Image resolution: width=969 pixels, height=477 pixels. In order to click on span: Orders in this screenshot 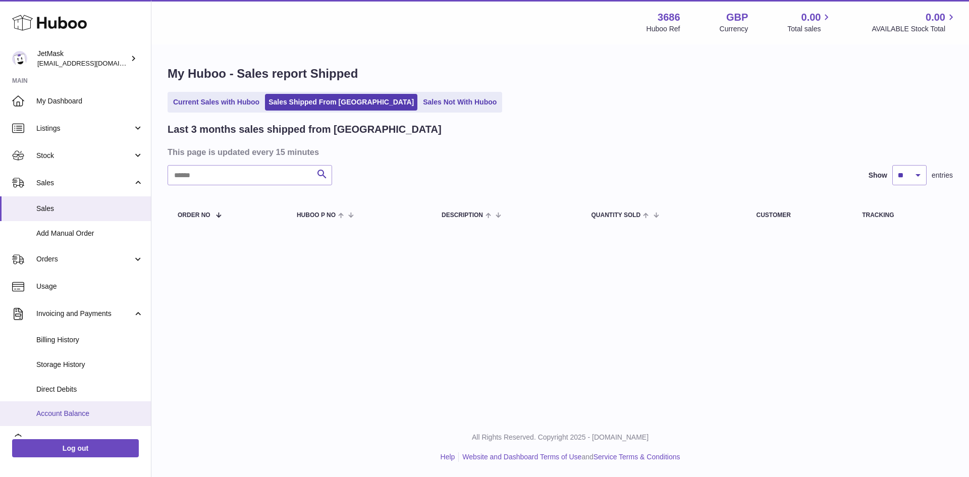, I will do `click(84, 259)`.